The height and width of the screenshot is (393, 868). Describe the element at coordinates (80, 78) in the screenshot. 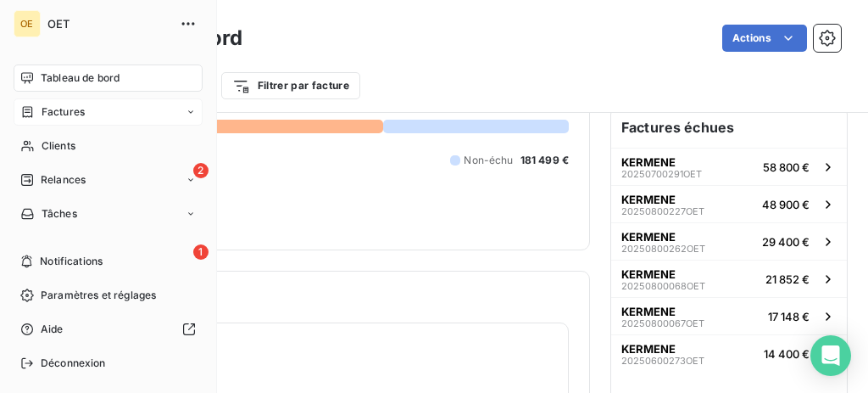

I see `span: Tableau de bord` at that location.